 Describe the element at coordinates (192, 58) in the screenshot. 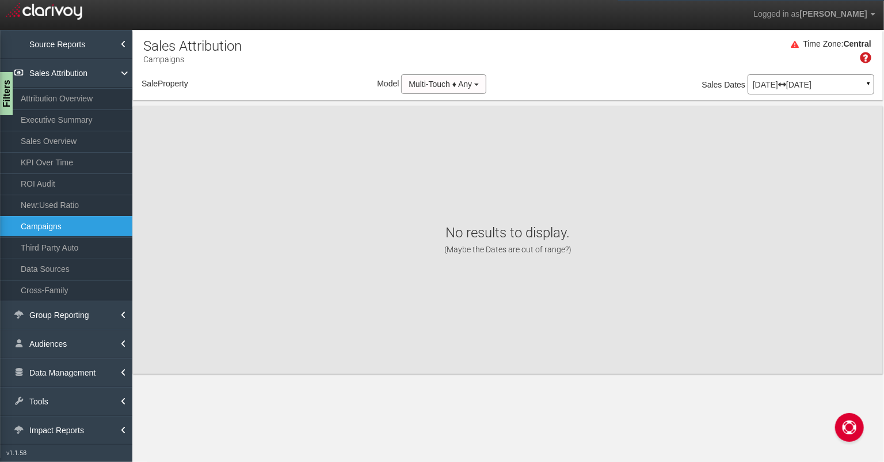

I see `p: Campaigns` at that location.